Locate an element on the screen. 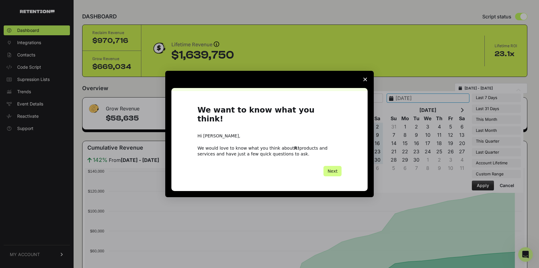  button: Next is located at coordinates (332, 171).